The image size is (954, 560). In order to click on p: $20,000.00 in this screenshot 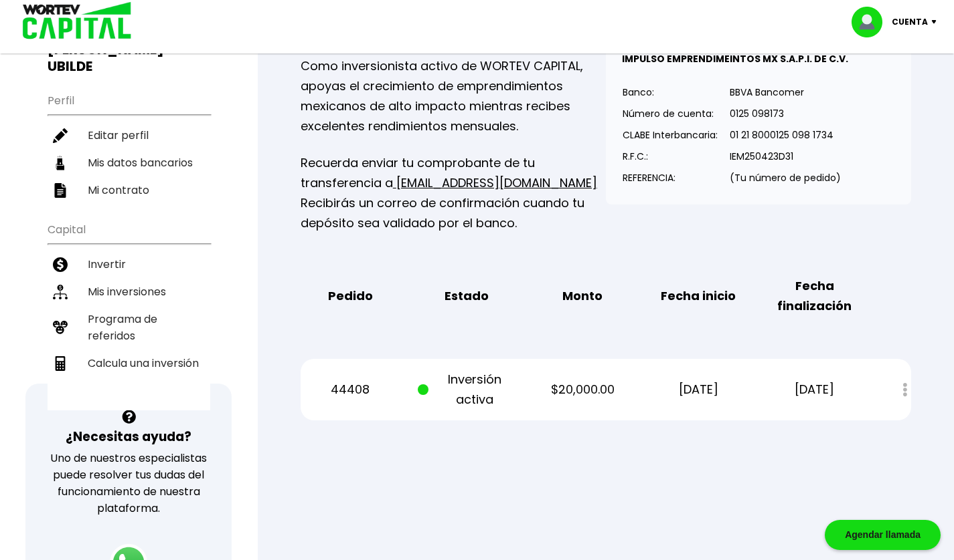, I will do `click(583, 390)`.